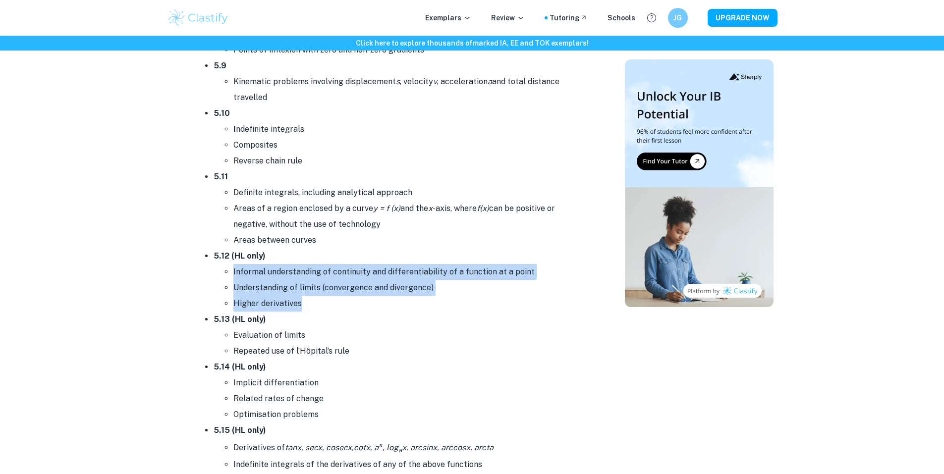 This screenshot has height=474, width=944. What do you see at coordinates (412, 288) in the screenshot?
I see `li: Understanding of limits (convergence and divergence)` at bounding box center [412, 288].